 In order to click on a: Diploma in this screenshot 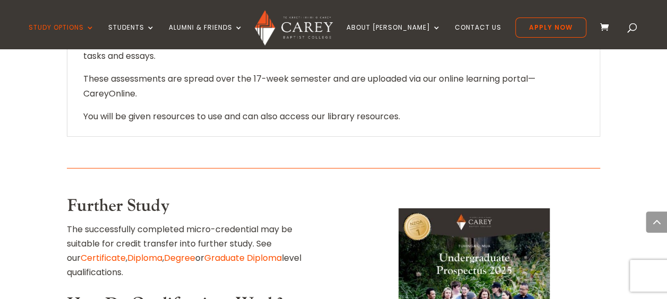, I will do `click(145, 258)`.